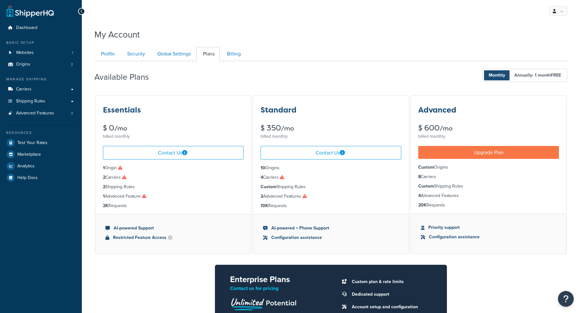 The width and height of the screenshot is (580, 313). What do you see at coordinates (41, 178) in the screenshot?
I see `li: Help Docs` at bounding box center [41, 178].